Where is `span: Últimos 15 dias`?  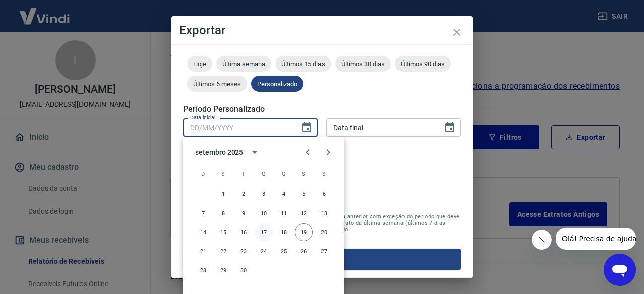 span: Últimos 15 dias is located at coordinates (303, 64).